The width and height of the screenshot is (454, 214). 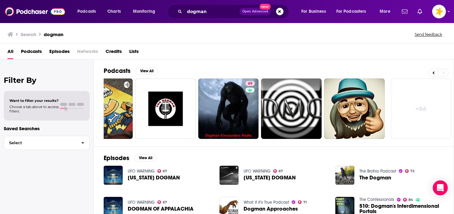 What do you see at coordinates (40, 143) in the screenshot?
I see `span: Select` at bounding box center [40, 143].